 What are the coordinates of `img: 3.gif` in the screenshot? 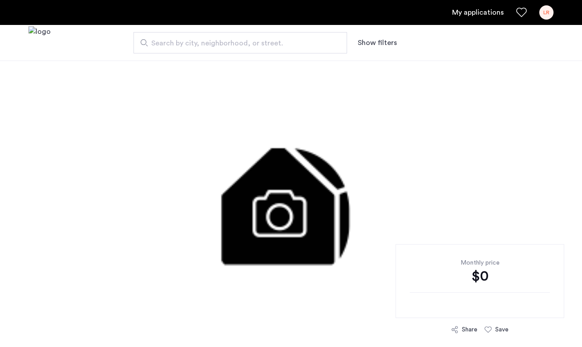 It's located at (291, 194).